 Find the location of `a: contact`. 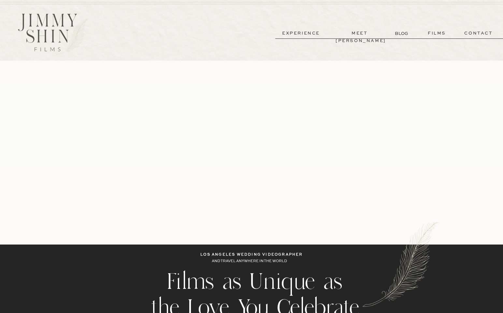

a: contact is located at coordinates (478, 33).